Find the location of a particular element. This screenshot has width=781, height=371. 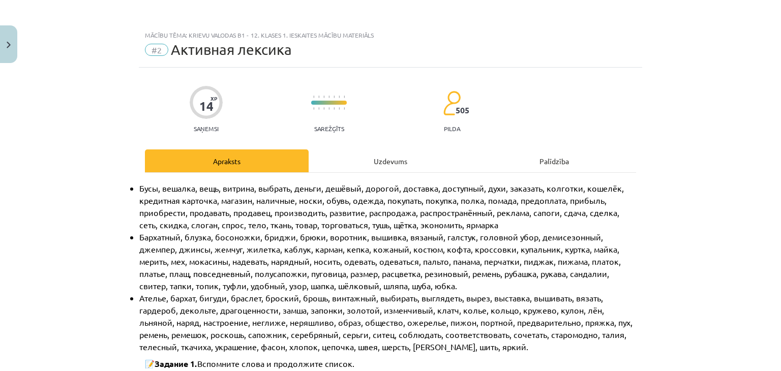

span: 505 is located at coordinates (462, 110).